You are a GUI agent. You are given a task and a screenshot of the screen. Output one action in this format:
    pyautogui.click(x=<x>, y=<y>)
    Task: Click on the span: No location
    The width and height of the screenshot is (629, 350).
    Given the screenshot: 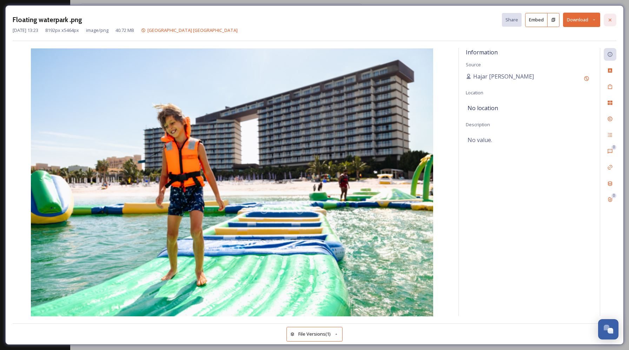 What is the action you would take?
    pyautogui.click(x=483, y=108)
    